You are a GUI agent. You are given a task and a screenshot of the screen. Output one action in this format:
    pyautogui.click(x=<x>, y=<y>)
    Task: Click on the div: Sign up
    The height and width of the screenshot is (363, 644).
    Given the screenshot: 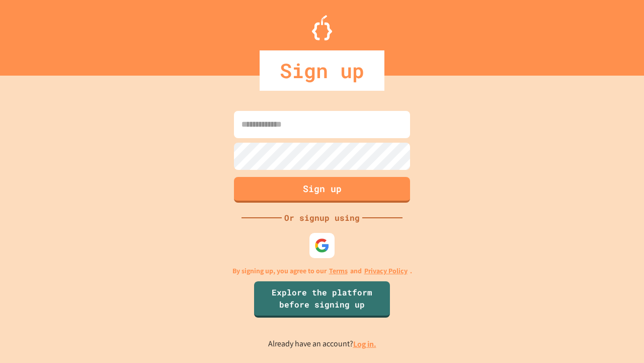 What is the action you would take?
    pyautogui.click(x=322, y=71)
    